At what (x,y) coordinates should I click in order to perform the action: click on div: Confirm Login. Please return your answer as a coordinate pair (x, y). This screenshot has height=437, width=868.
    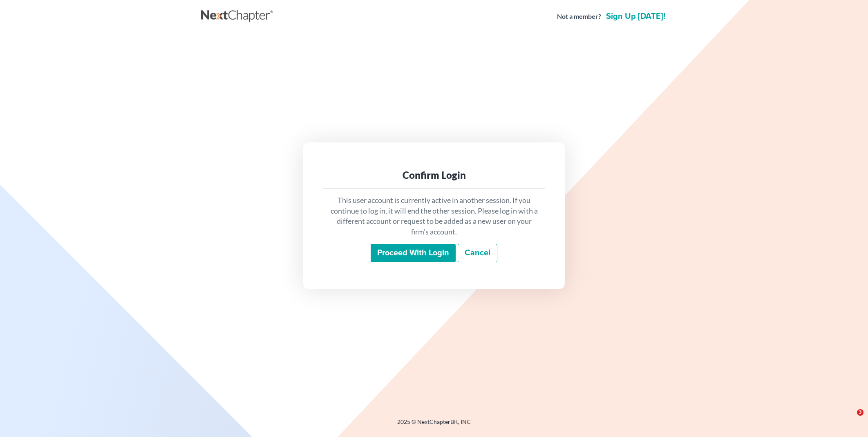
    Looking at the image, I should click on (434, 175).